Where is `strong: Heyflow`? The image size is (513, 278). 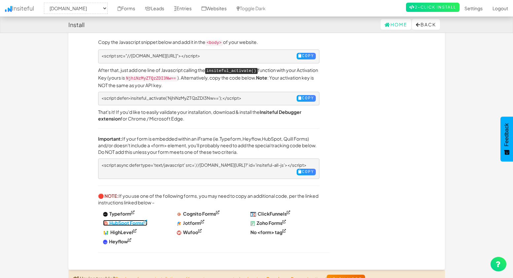
strong: Heyflow is located at coordinates (118, 242).